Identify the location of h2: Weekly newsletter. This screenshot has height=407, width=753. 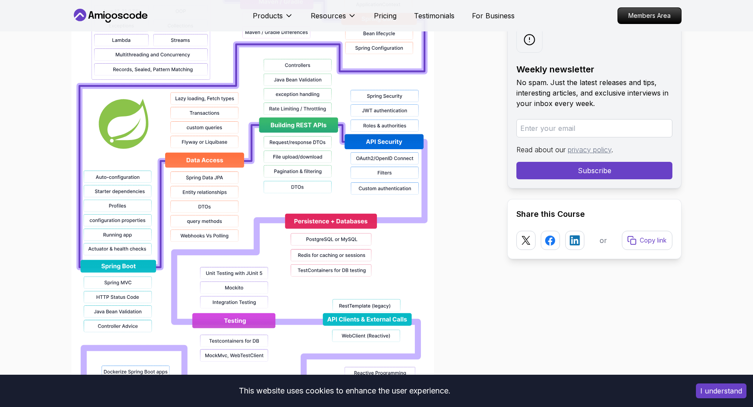
(594, 69).